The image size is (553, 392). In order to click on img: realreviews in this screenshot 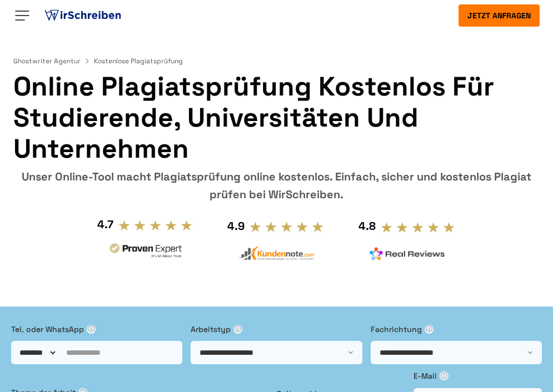, I will do `click(407, 254)`.